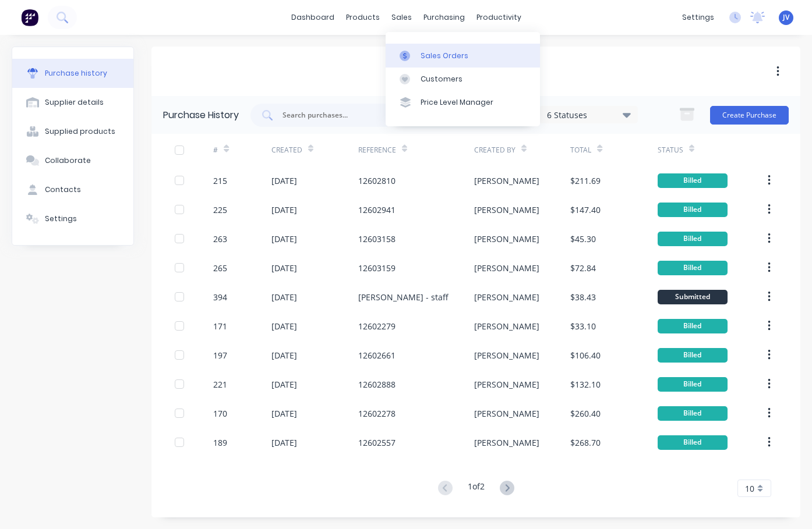 This screenshot has height=529, width=812. What do you see at coordinates (693, 297) in the screenshot?
I see `div: Submitted` at bounding box center [693, 297].